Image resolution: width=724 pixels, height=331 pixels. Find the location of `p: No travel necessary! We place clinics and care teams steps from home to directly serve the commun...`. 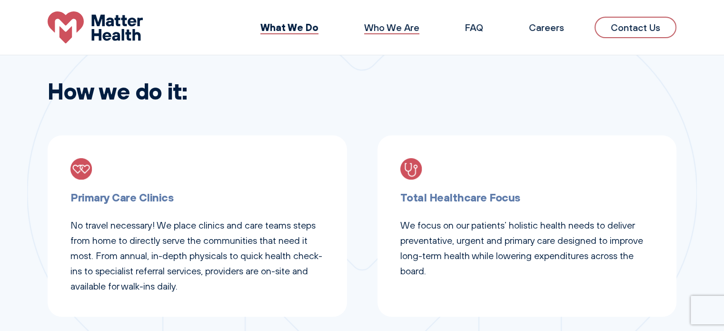

p: No travel necessary! We place clinics and care teams steps from home to directly serve the commun... is located at coordinates (197, 256).